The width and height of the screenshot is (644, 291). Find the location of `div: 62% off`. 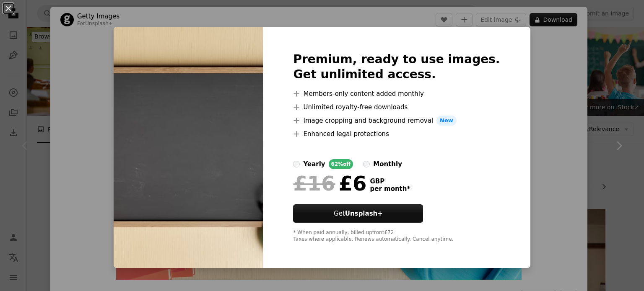

div: 62% off is located at coordinates (341, 164).